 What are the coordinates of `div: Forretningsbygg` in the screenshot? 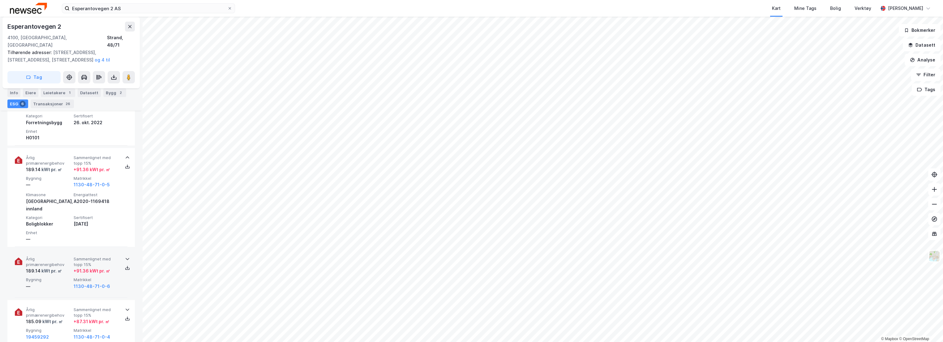 It's located at (49, 123).